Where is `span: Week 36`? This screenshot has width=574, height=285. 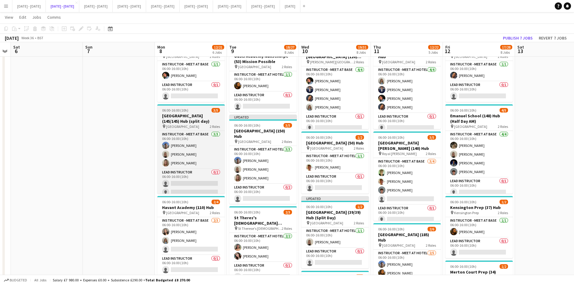
span: Week 36 is located at coordinates (27, 38).